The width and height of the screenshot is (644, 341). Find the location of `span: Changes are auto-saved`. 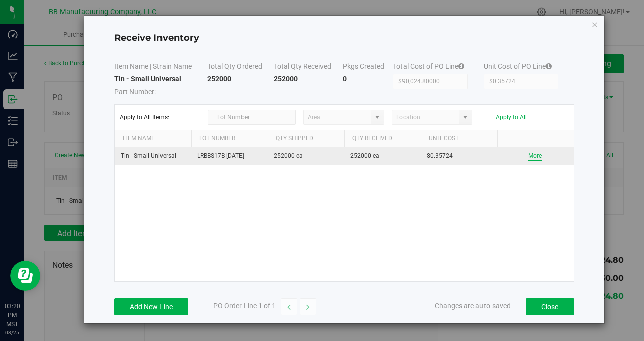

span: Changes are auto-saved is located at coordinates (472, 305).